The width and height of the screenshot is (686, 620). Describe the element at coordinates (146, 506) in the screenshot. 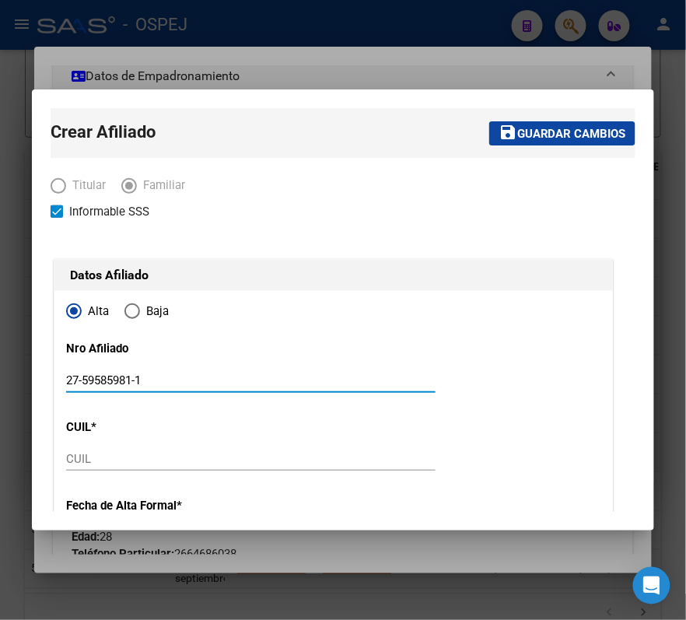

I see `p: Fecha de Alta Formal` at that location.